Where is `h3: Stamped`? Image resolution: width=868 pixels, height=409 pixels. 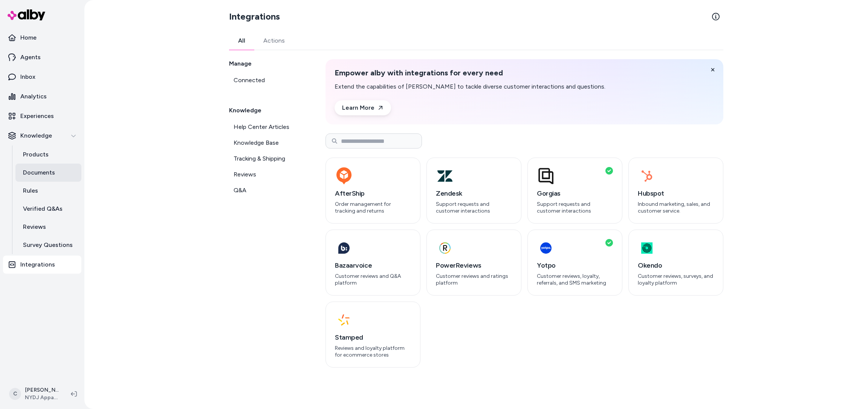
h3: Stamped is located at coordinates (373, 337).